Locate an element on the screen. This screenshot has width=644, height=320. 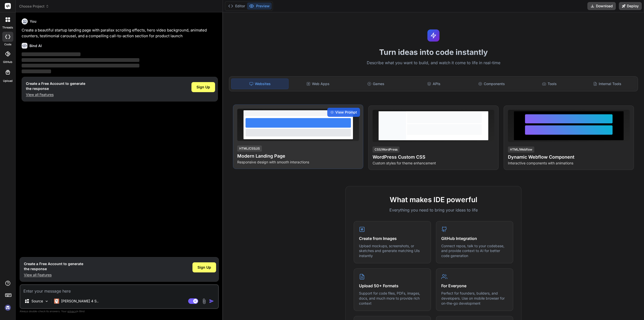
div: Components is located at coordinates (491, 84).